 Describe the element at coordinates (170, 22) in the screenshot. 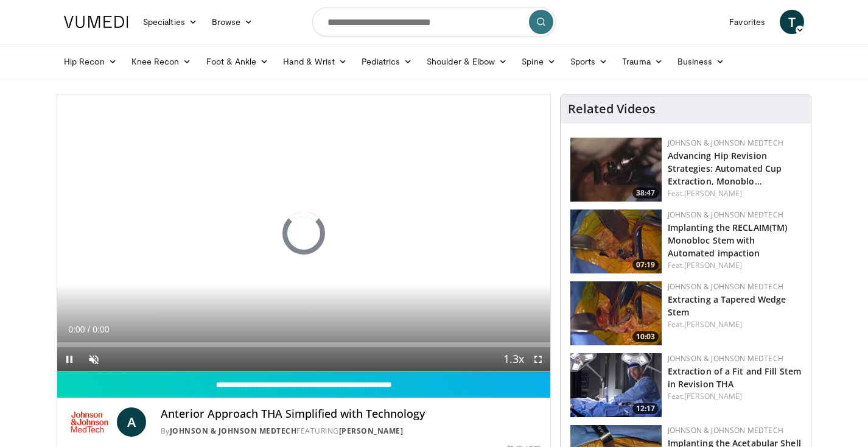

I see `a: Specialties` at that location.